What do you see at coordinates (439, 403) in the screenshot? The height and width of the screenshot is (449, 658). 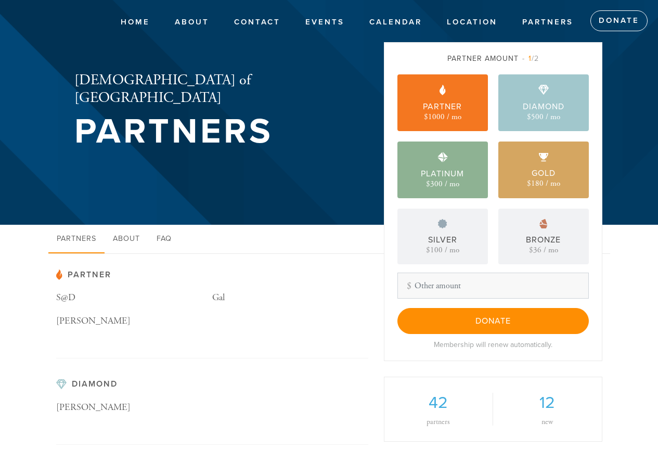 I see `h2: 42` at bounding box center [439, 403].